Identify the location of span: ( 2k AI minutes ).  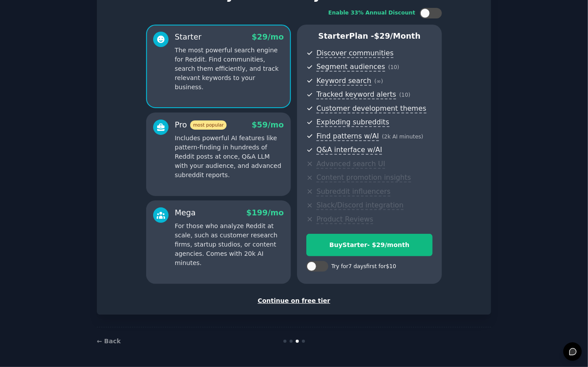
(403, 137).